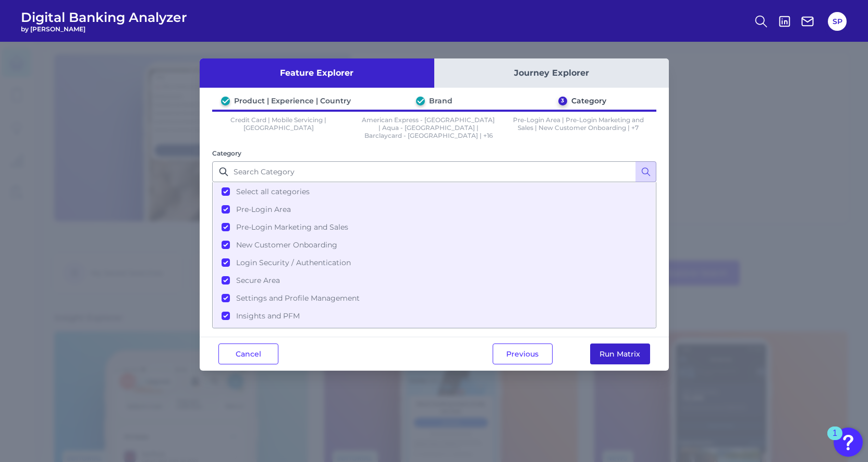  I want to click on div: Brand, so click(441, 101).